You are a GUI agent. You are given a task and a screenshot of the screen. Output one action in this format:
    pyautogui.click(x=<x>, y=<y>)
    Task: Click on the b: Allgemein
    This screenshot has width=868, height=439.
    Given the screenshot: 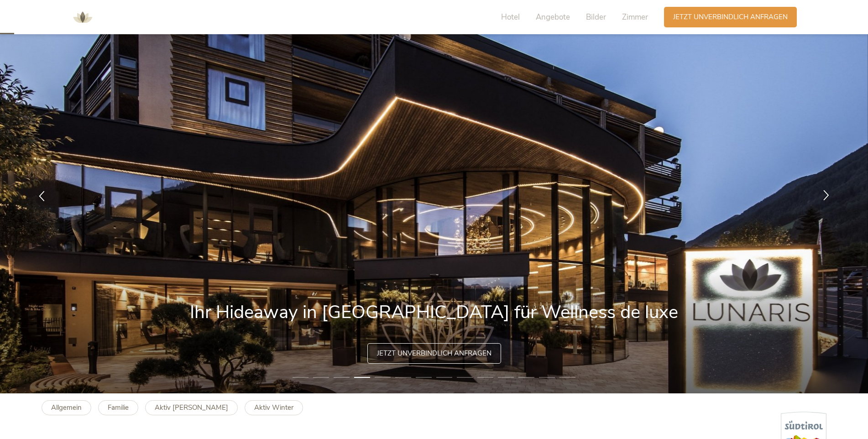 What is the action you would take?
    pyautogui.click(x=66, y=408)
    